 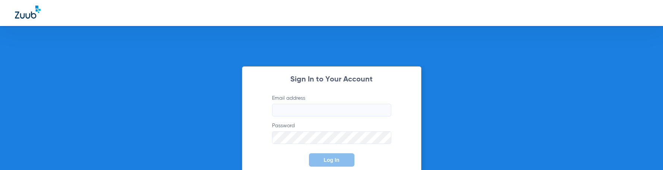 I want to click on div: Chat Widget, so click(x=645, y=153).